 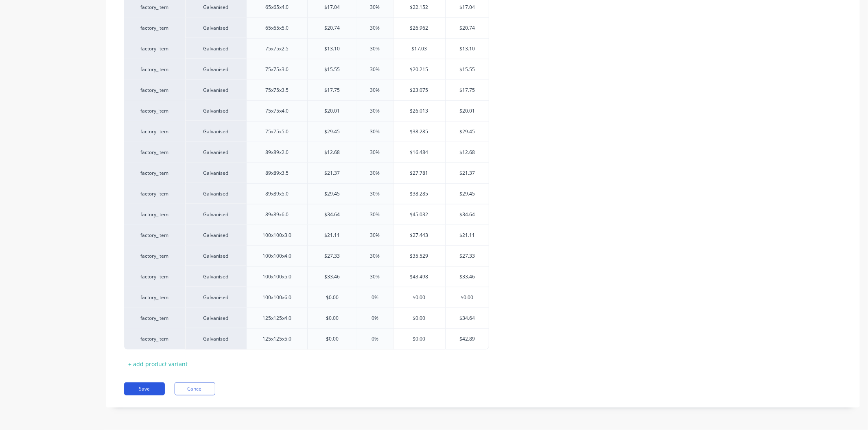 I want to click on div: factory_itemGalvanised125x125x4.0$0.000%$0.00$34.64, so click(x=306, y=318).